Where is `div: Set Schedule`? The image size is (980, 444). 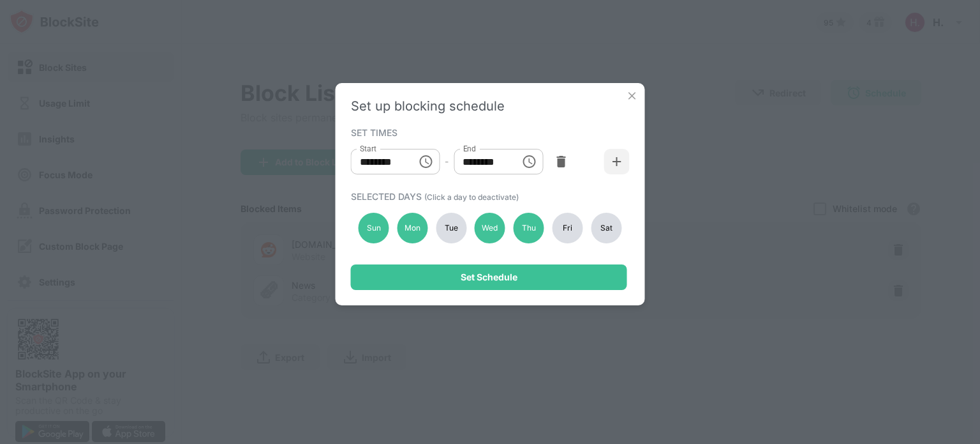
div: Set Schedule is located at coordinates (488, 277).